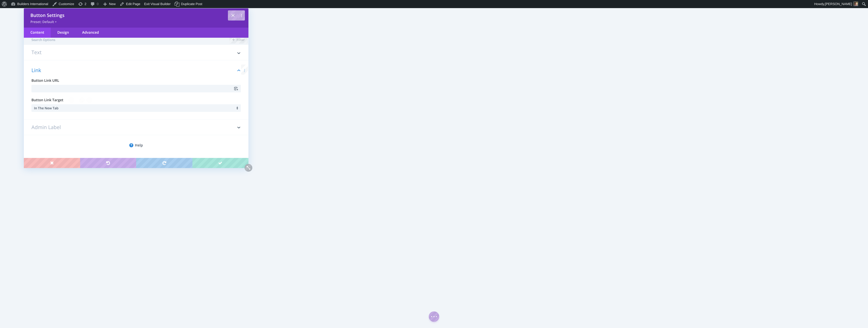  Describe the element at coordinates (42, 22) in the screenshot. I see `span: Preset: Default` at that location.